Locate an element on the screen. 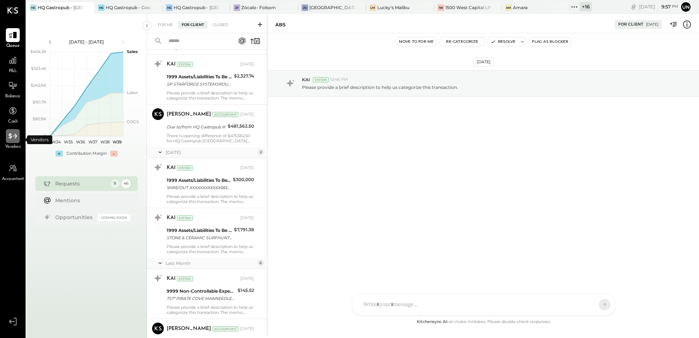  div: 2 is located at coordinates (260, 152).